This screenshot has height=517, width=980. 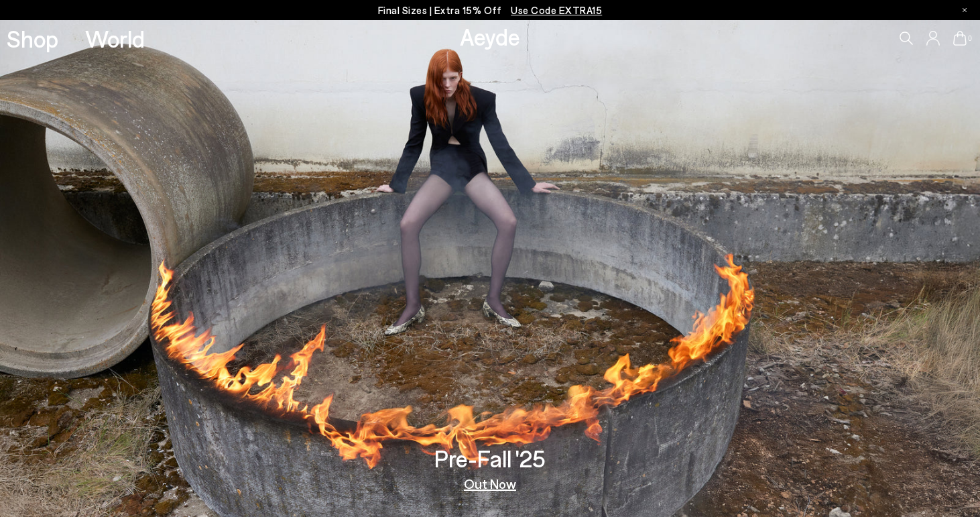 I want to click on p: Final Sizes | Extra 15% Off, so click(x=490, y=10).